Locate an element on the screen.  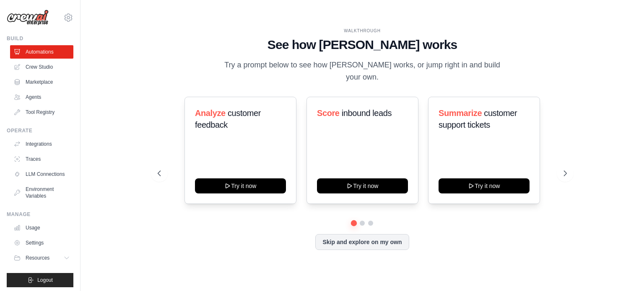
span: Summarize is located at coordinates (460, 113).